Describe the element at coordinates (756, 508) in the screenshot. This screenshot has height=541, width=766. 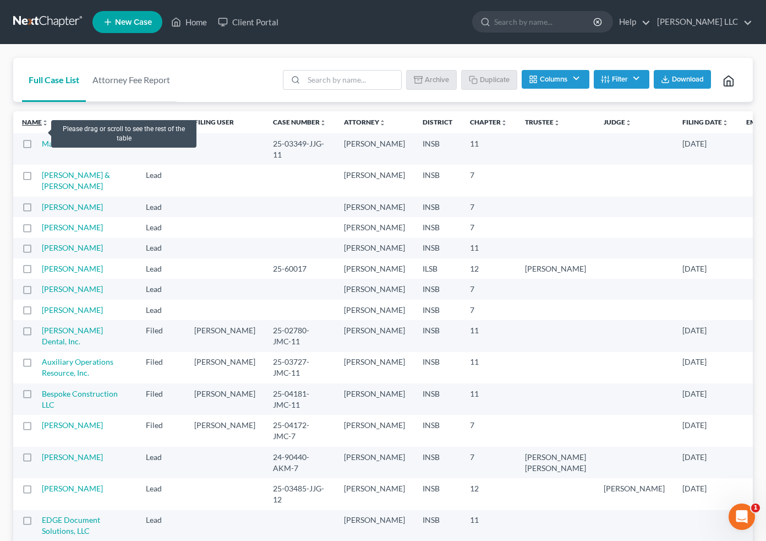
I see `span: 1` at that location.